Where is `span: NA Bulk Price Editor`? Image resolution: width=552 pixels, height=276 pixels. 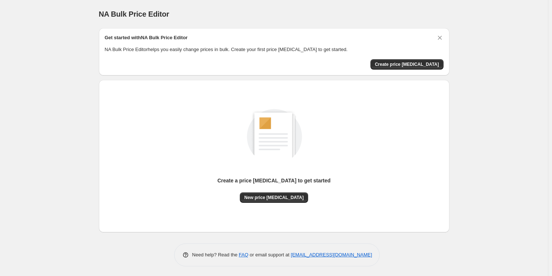
span: NA Bulk Price Editor is located at coordinates (134, 14).